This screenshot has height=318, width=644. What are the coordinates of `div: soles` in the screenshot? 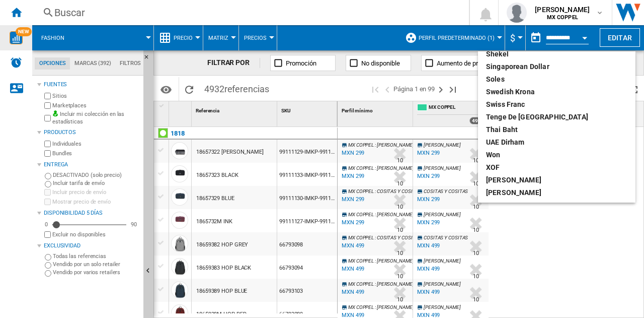 It's located at (556, 79).